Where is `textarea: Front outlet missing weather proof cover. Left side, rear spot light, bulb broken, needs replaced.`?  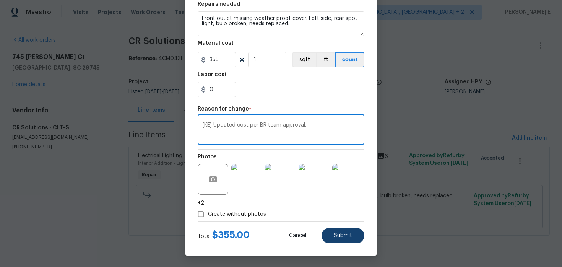
textarea: Front outlet missing weather proof cover. Left side, rear spot light, bulb broken, needs replaced. is located at coordinates (281, 24).